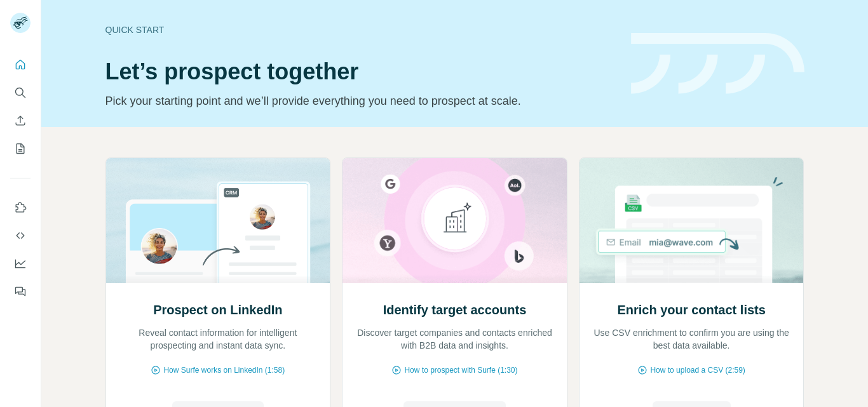 Image resolution: width=868 pixels, height=407 pixels. What do you see at coordinates (691, 340) in the screenshot?
I see `p: Use CSV enrichment to confirm you are using the best data available.` at bounding box center [691, 340].